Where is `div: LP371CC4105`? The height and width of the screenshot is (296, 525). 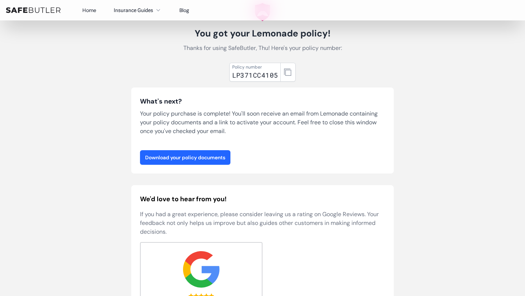 div: LP371CC4105 is located at coordinates (255, 75).